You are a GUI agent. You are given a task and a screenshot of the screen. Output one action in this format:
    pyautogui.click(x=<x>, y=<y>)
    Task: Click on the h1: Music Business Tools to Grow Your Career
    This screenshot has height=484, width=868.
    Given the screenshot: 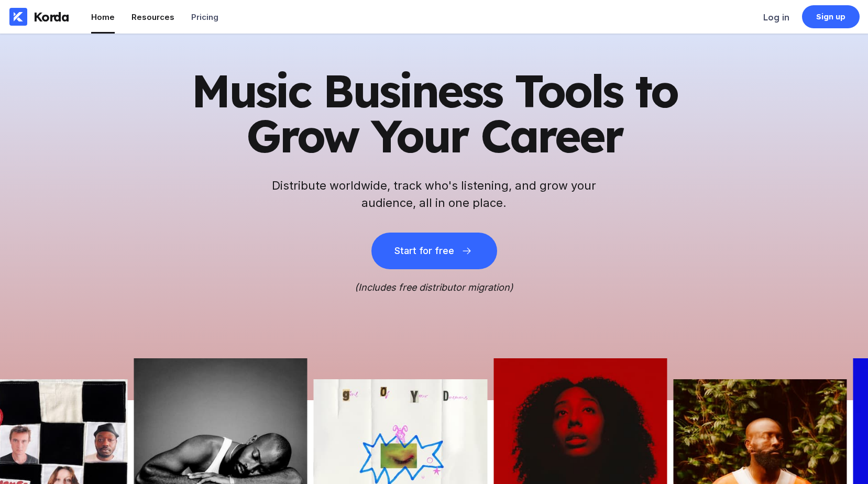 What is the action you would take?
    pyautogui.click(x=434, y=113)
    